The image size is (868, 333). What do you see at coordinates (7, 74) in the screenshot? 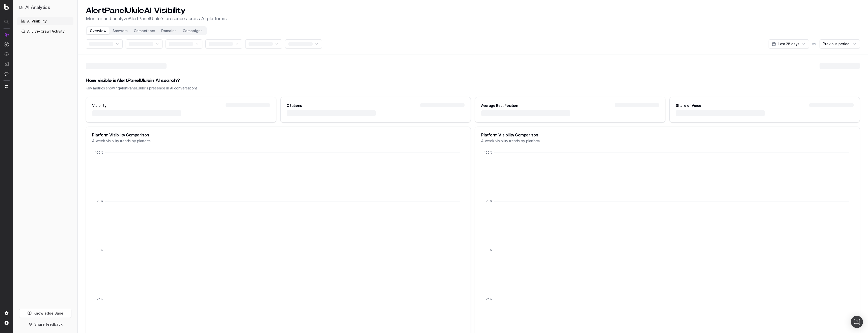
I see `img: Assist` at bounding box center [7, 74].